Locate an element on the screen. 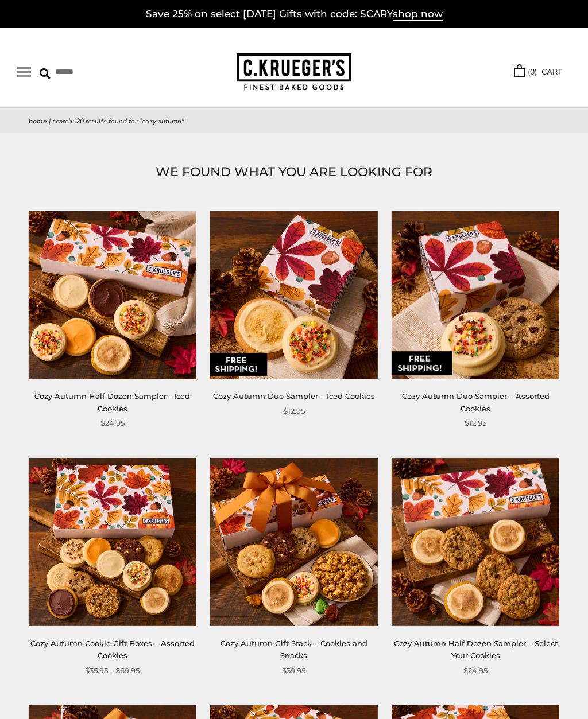 This screenshot has width=588, height=719. img: Cozy Autumn Duo Sampler – Assorted Cookies is located at coordinates (475, 295).